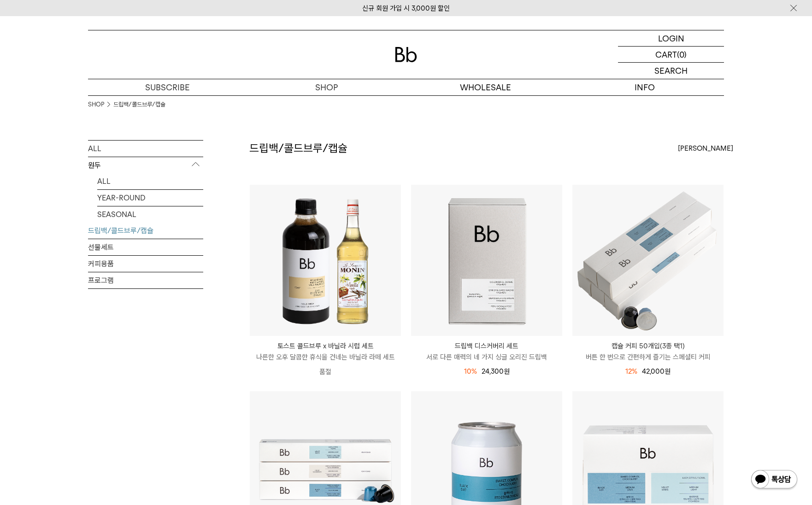  What do you see at coordinates (486, 357) in the screenshot?
I see `p: 서로 다른 매력의 네 가지 싱글 오리진 드립백` at bounding box center [486, 357].